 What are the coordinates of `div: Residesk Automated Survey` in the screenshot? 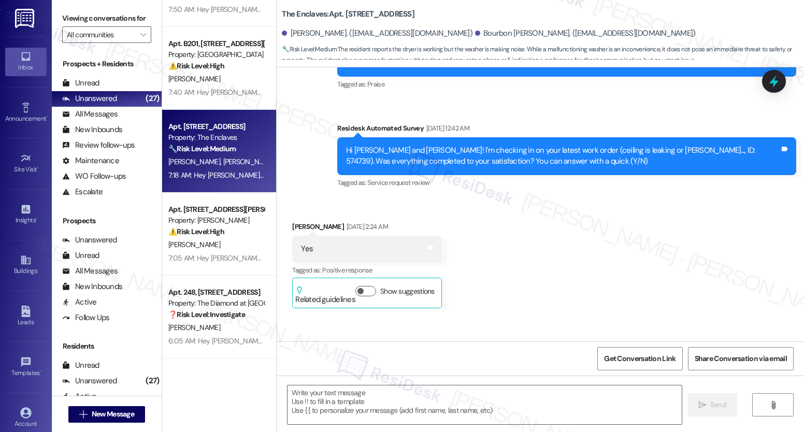 It's located at (567, 130).